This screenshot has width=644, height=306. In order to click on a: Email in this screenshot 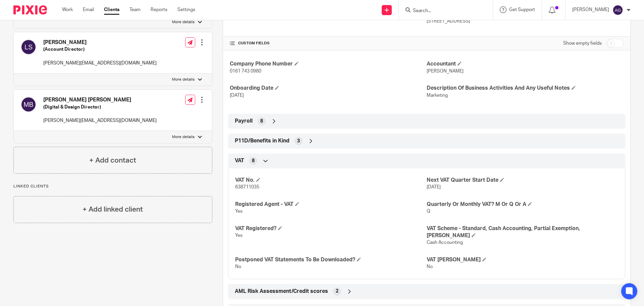, I will do `click(88, 10)`.